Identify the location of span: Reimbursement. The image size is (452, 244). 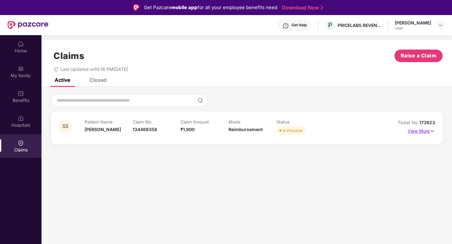
(245, 129).